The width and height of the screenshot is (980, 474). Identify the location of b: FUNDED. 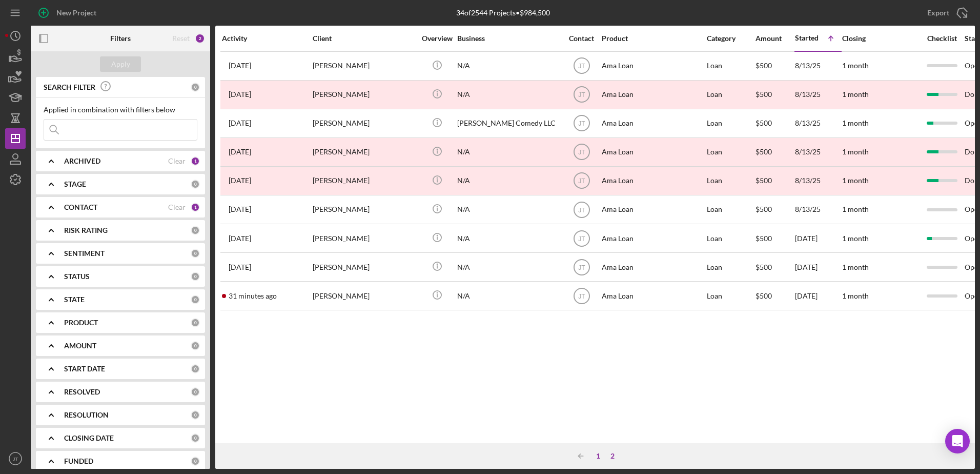
(79, 461).